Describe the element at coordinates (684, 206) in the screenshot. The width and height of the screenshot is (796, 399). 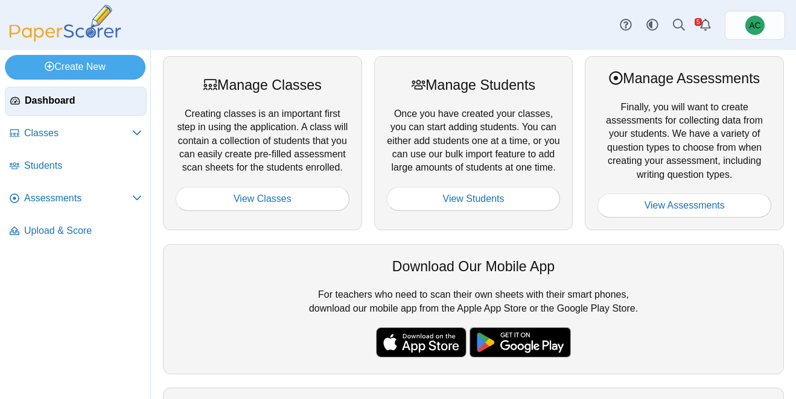
I see `a: View Assessments` at that location.